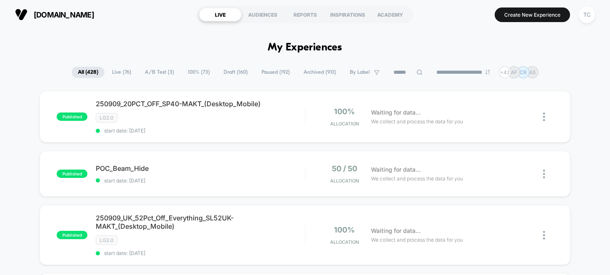  Describe the element at coordinates (276, 72) in the screenshot. I see `span: Paused ( 192 )` at that location.